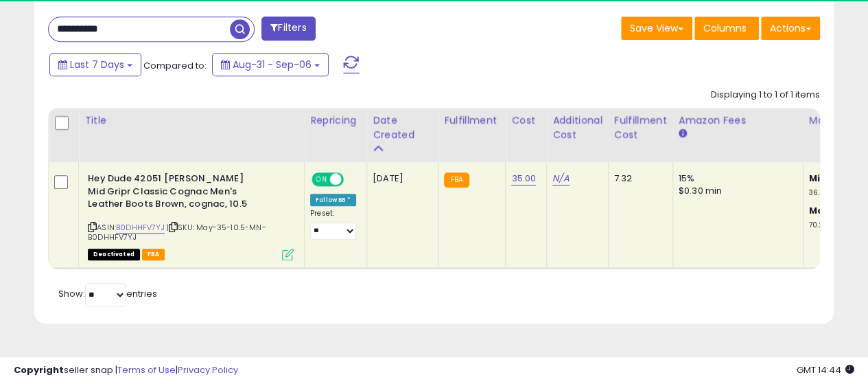 This screenshot has width=868, height=384. Describe the element at coordinates (272, 64) in the screenshot. I see `span: Aug-31 - Sep-06` at that location.